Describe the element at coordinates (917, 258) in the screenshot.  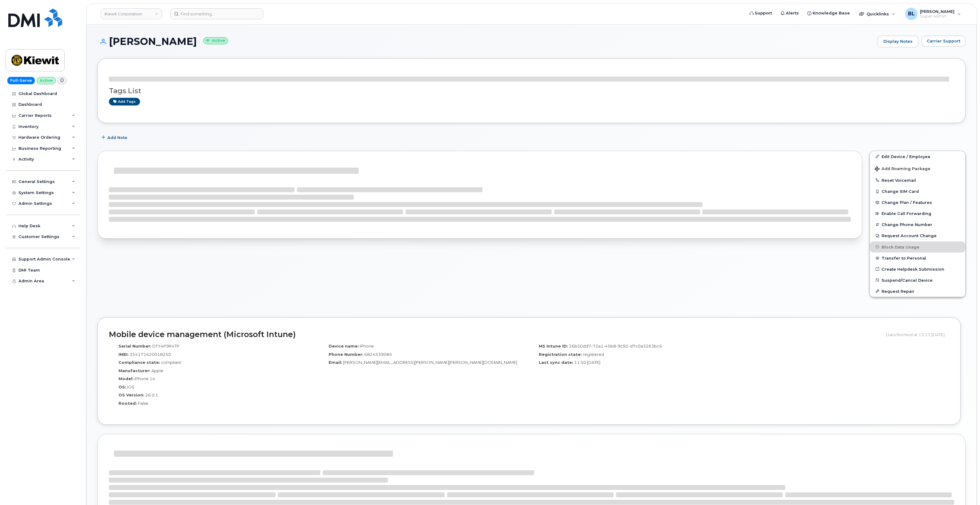
I see `button: Transfer to Personal` at that location.